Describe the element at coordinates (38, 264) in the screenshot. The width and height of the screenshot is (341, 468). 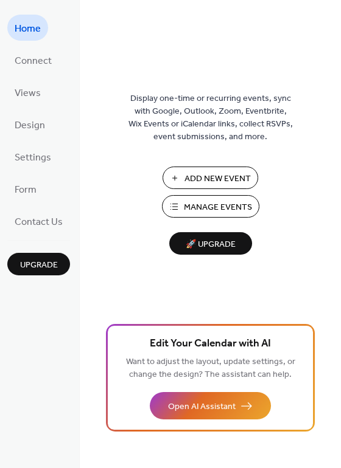
I see `button: Upgrade` at that location.